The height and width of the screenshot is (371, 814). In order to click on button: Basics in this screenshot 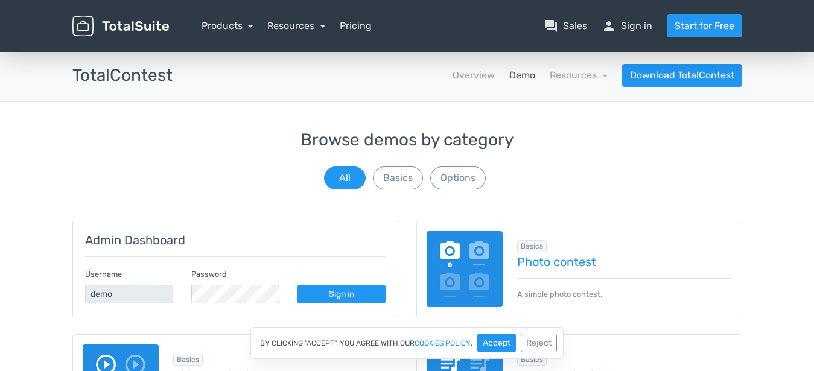, I will do `click(398, 178)`.